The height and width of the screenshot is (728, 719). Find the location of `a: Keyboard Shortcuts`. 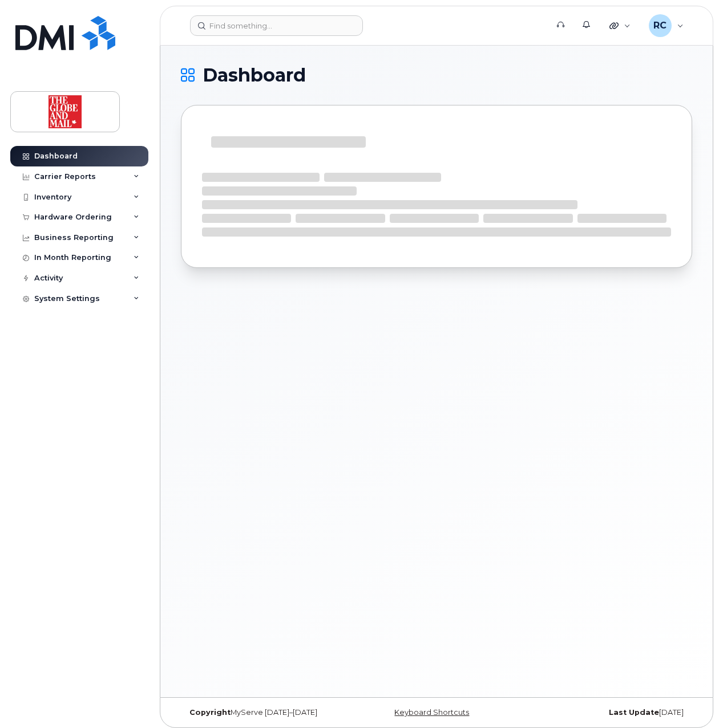

a: Keyboard Shortcuts is located at coordinates (431, 712).